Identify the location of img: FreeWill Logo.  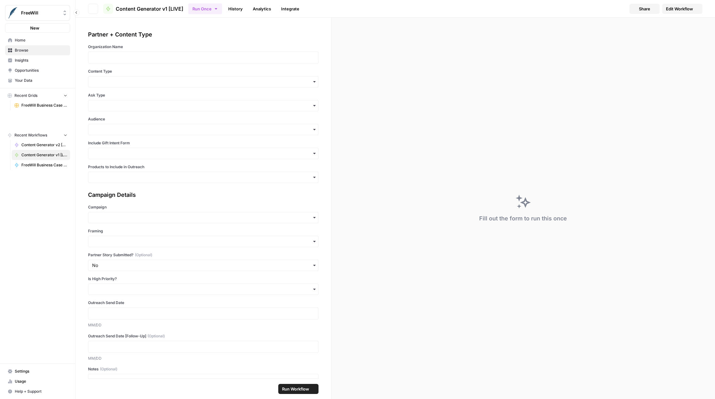
(13, 13).